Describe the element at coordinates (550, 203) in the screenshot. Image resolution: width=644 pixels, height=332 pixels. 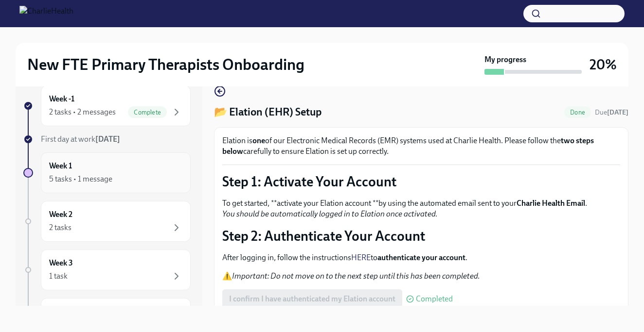
I see `strong: Charlie Health Email` at that location.